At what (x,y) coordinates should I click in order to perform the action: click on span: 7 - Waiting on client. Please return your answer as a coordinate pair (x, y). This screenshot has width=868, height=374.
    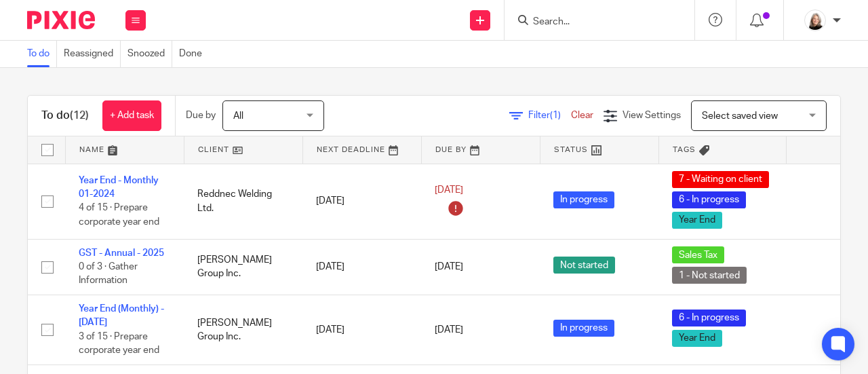
    Looking at the image, I should click on (720, 179).